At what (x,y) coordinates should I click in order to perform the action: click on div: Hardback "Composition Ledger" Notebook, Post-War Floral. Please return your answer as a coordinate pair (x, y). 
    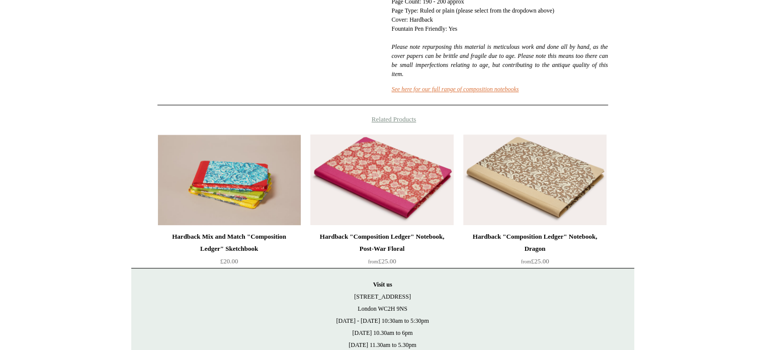
    Looking at the image, I should click on (382, 243).